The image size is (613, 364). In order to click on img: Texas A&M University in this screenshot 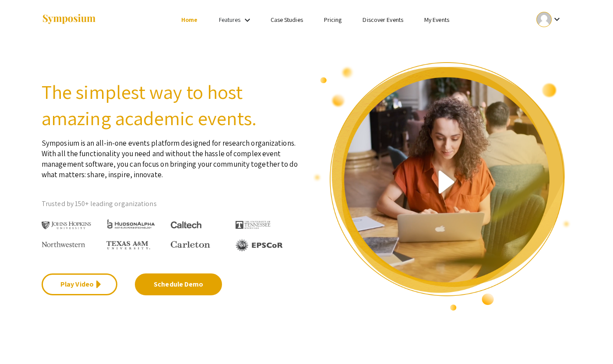, I will do `click(128, 245)`.